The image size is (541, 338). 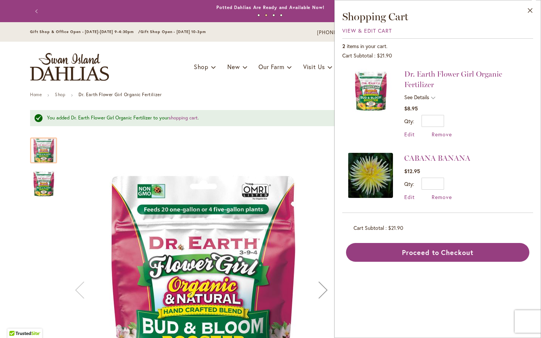 What do you see at coordinates (266, 15) in the screenshot?
I see `button: 2 of 4` at bounding box center [266, 15].